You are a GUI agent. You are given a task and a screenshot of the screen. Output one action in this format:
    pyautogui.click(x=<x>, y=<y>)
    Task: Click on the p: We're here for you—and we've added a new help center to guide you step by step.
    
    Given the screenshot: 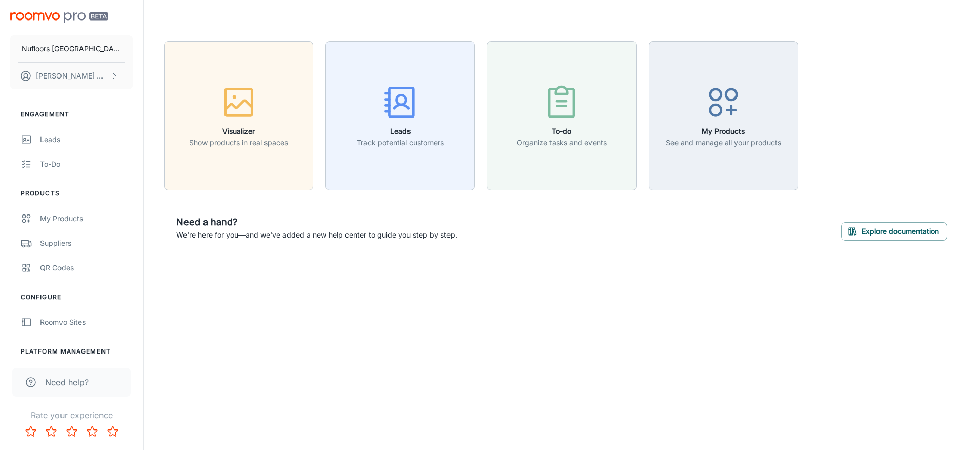 What is the action you would take?
    pyautogui.click(x=317, y=235)
    